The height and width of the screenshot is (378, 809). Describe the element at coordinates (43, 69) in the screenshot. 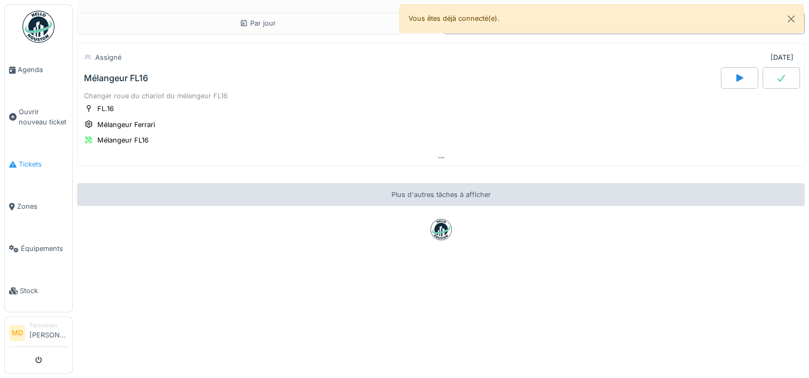

I see `span: Agenda` at that location.